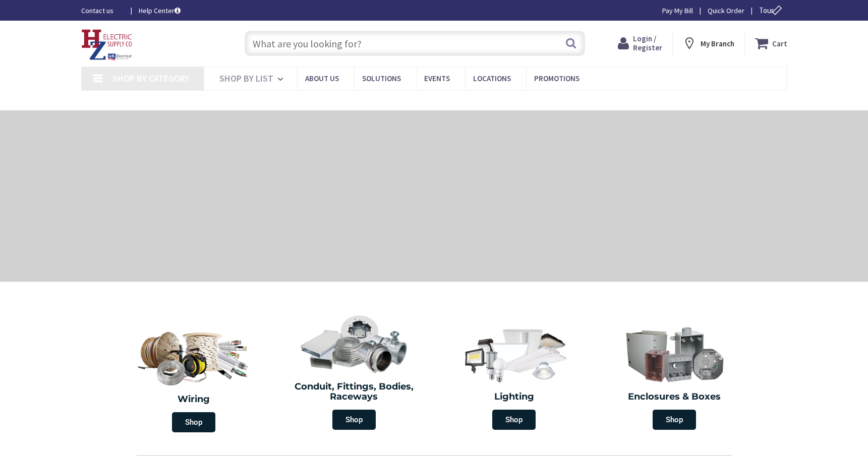 Image resolution: width=868 pixels, height=456 pixels. Describe the element at coordinates (437, 78) in the screenshot. I see `span: Events` at that location.